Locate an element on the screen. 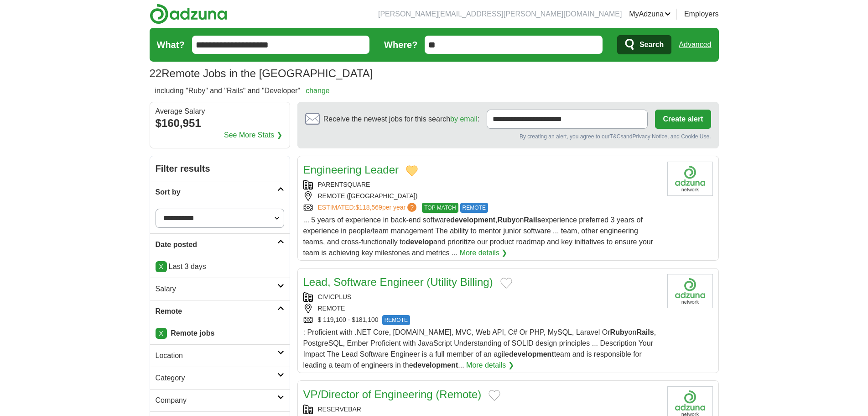 The width and height of the screenshot is (868, 416). a: Lead, Software Engineer (Utility Billing) is located at coordinates (398, 282).